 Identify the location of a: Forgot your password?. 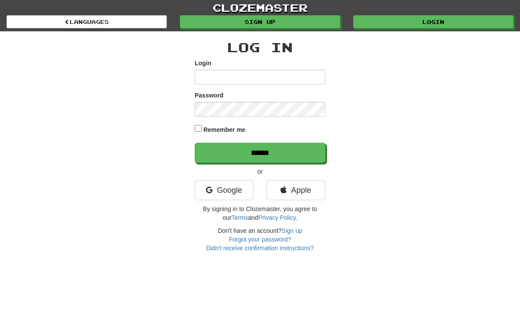
(260, 240).